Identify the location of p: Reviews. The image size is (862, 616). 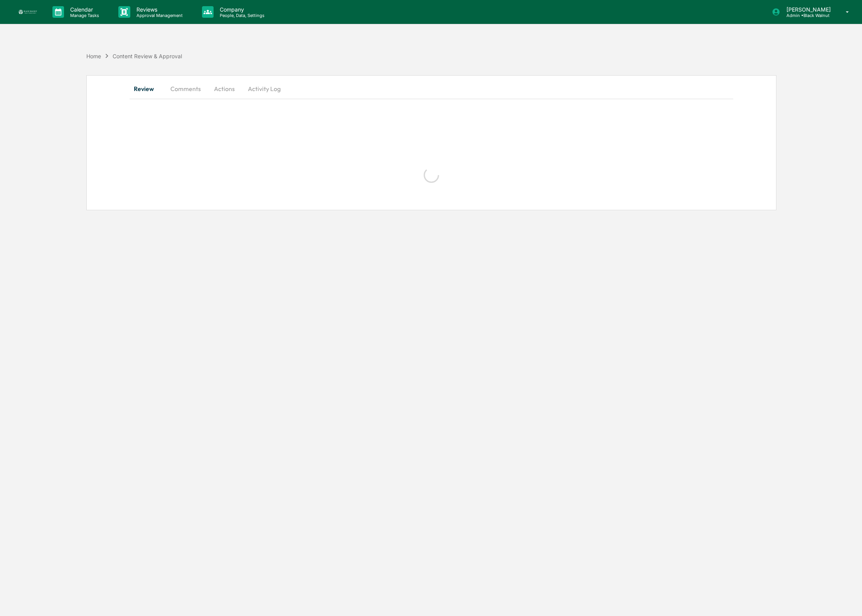
(159, 9).